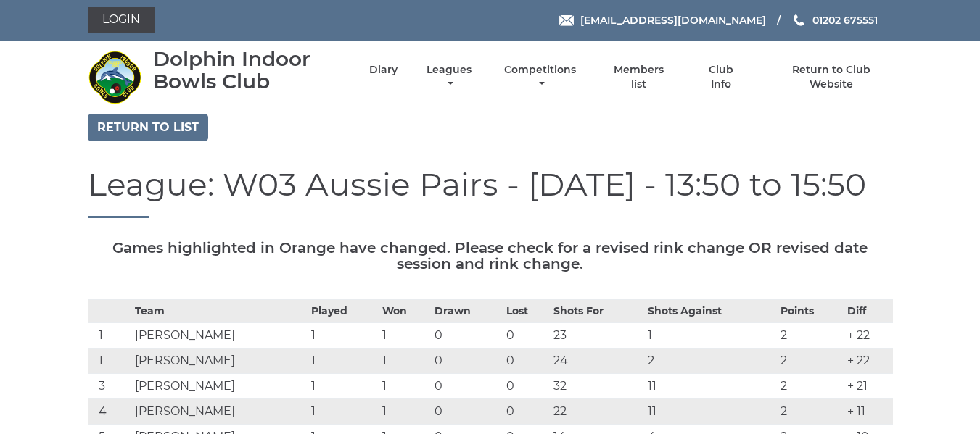  I want to click on img: Email, so click(567, 20).